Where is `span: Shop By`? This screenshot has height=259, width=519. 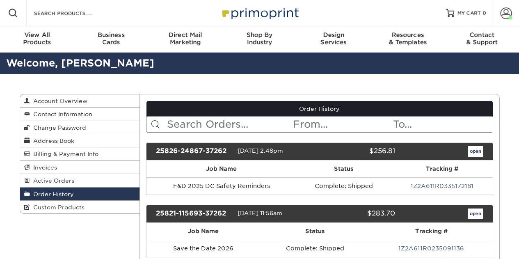
span: Shop By is located at coordinates (259, 35).